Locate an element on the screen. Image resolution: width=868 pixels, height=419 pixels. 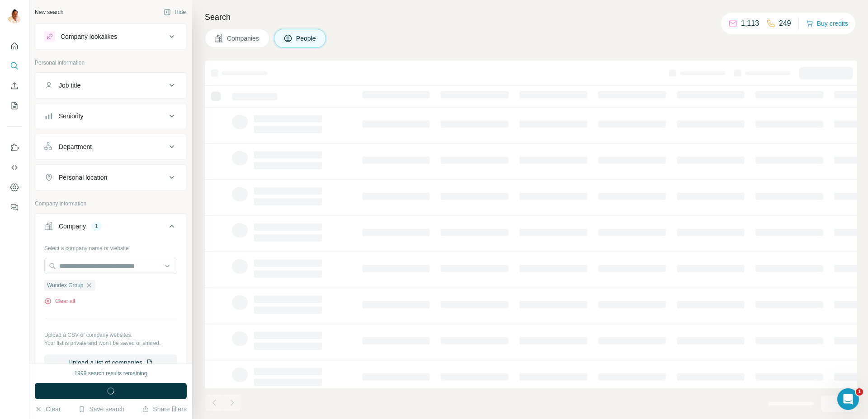
button: Use Surfe on LinkedIn is located at coordinates (14, 148).